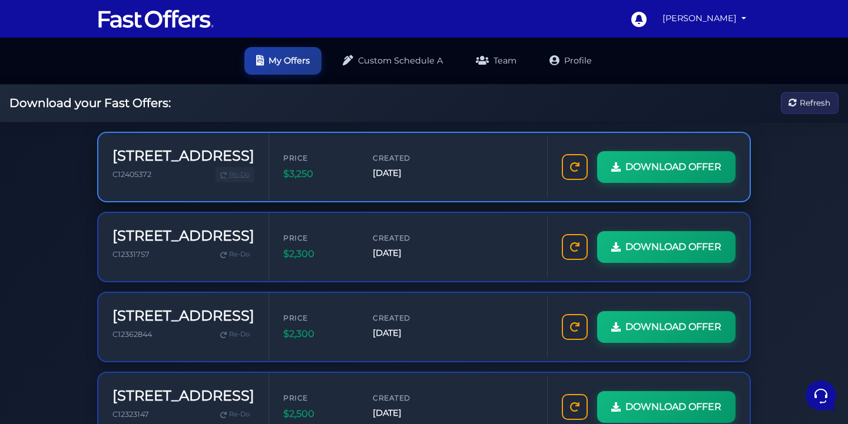 This screenshot has width=848, height=424. What do you see at coordinates (49, 151) in the screenshot?
I see `span: Find an Answer` at bounding box center [49, 151].